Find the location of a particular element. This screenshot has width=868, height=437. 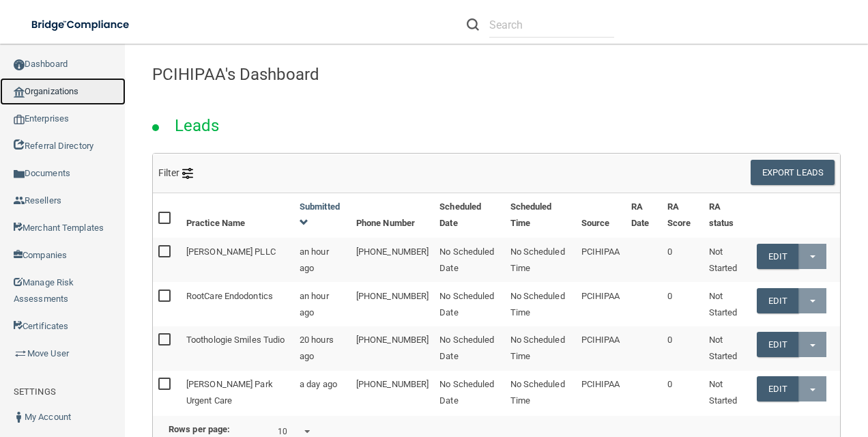

img: briefcase.64adab9b.png is located at coordinates (21, 353).